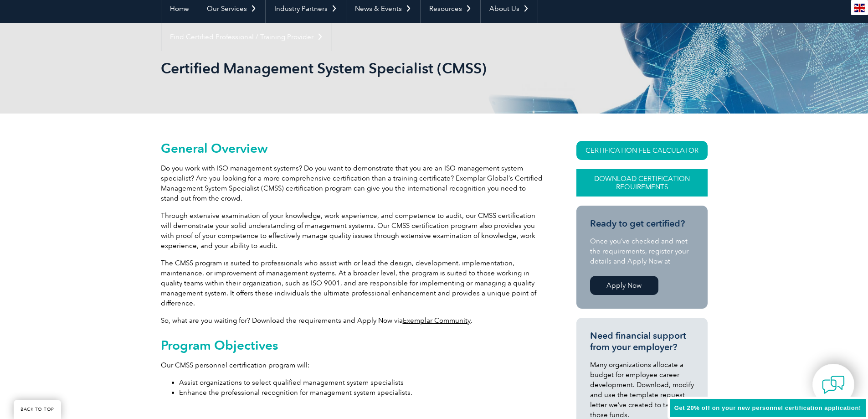  Describe the element at coordinates (859, 8) in the screenshot. I see `img: en` at that location.